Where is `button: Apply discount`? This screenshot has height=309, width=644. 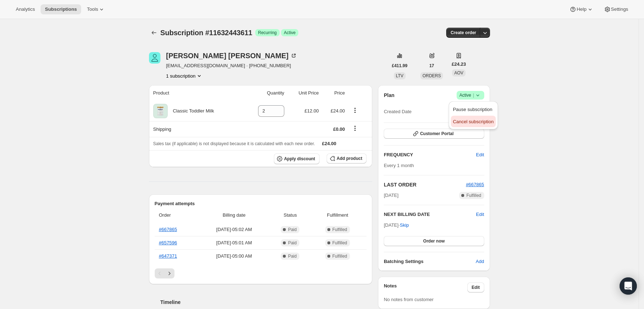
button: Apply discount is located at coordinates (297, 159).